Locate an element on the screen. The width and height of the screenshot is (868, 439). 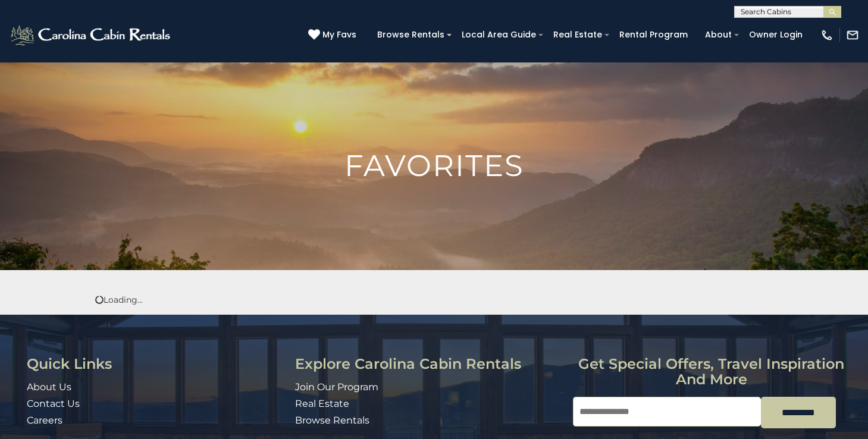
h3: Quick Links is located at coordinates (156, 364).